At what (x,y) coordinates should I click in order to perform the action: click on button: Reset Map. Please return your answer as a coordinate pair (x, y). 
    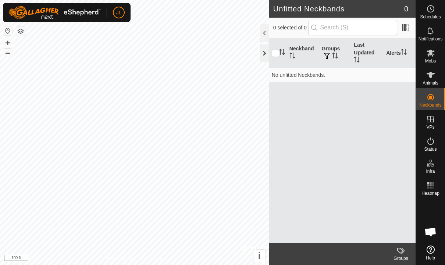
    Looking at the image, I should click on (8, 31).